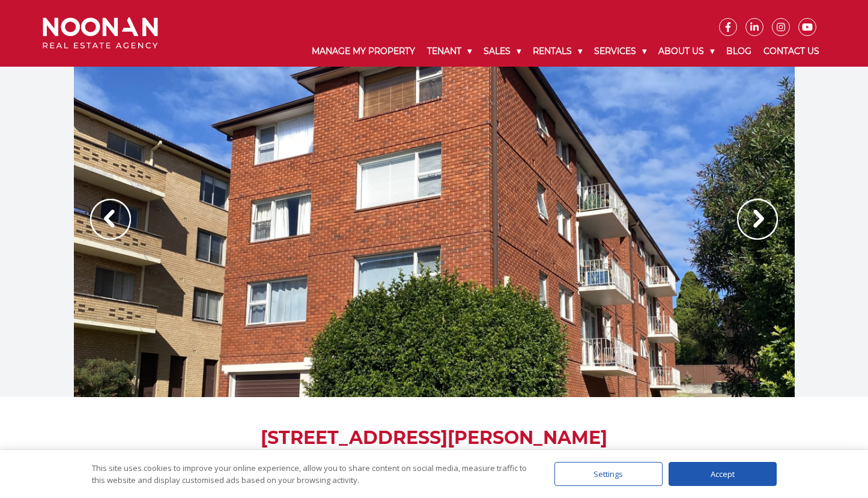 The height and width of the screenshot is (498, 868). I want to click on div: This site uses cookies to improve your online experience, allow you to share content on social me..., so click(311, 474).